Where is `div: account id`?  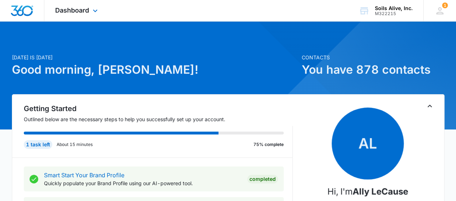
div: account id is located at coordinates (393, 14).